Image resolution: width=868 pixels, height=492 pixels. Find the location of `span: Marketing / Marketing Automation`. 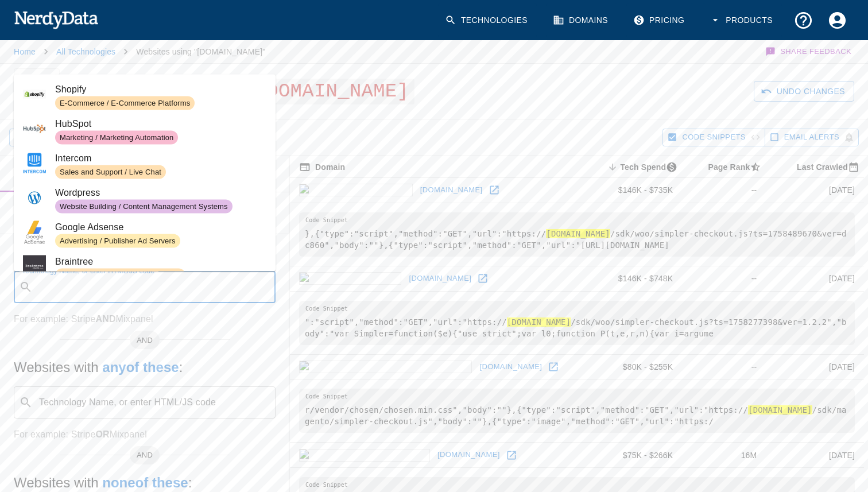

span: Marketing / Marketing Automation is located at coordinates (116, 138).